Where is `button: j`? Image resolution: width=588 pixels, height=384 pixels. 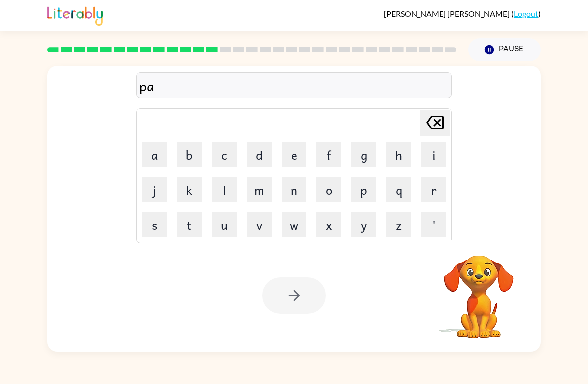
button: j is located at coordinates (155, 190).